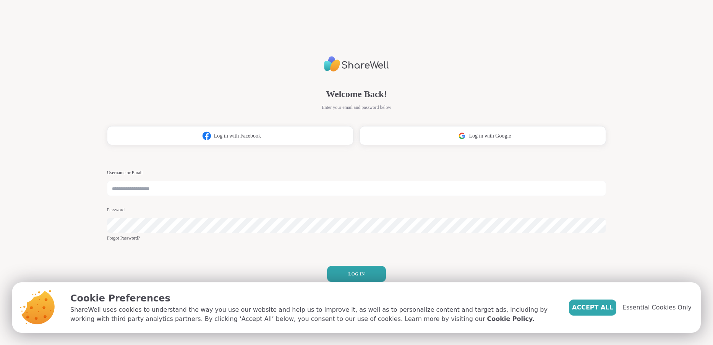  I want to click on span: LOG IN, so click(357, 274).